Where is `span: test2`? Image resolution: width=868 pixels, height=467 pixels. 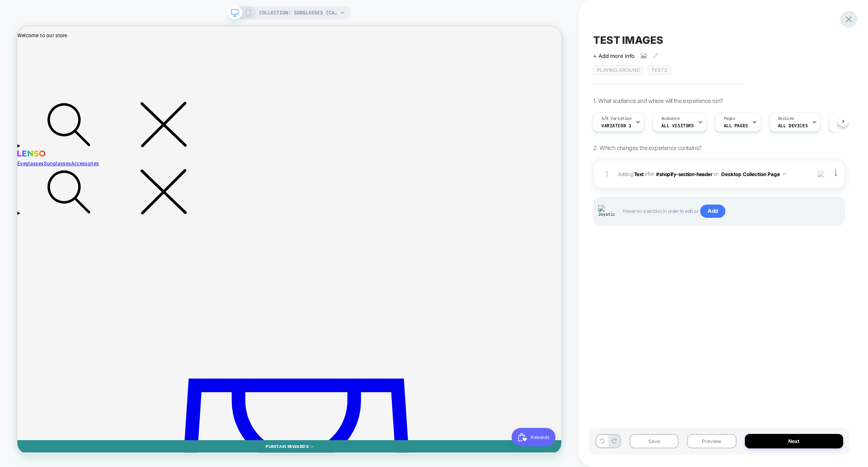 span: test2 is located at coordinates (659, 70).